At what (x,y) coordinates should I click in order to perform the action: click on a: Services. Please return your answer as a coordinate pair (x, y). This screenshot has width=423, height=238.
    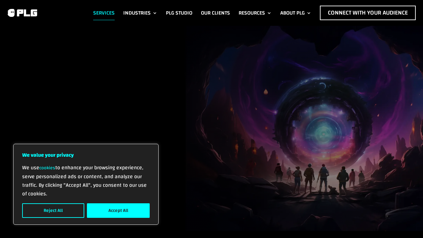
    Looking at the image, I should click on (104, 13).